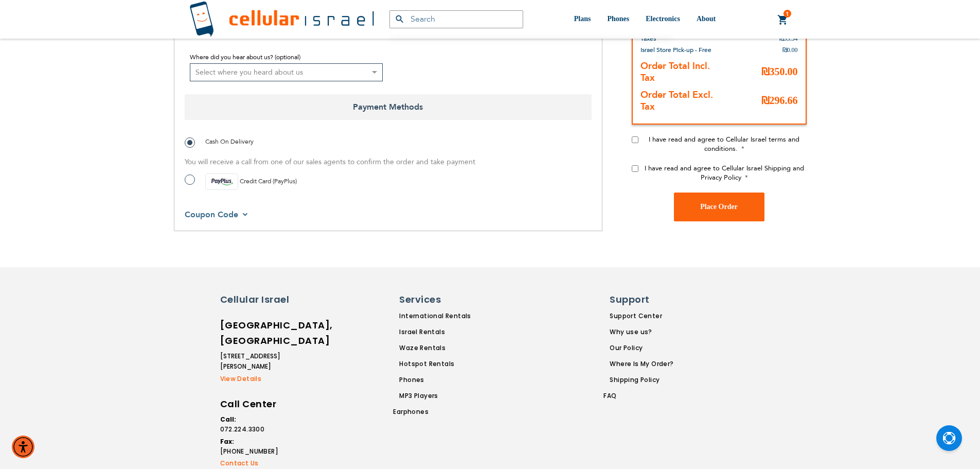 The height and width of the screenshot is (469, 980). I want to click on h6: Cellular Israel, so click(265, 299).